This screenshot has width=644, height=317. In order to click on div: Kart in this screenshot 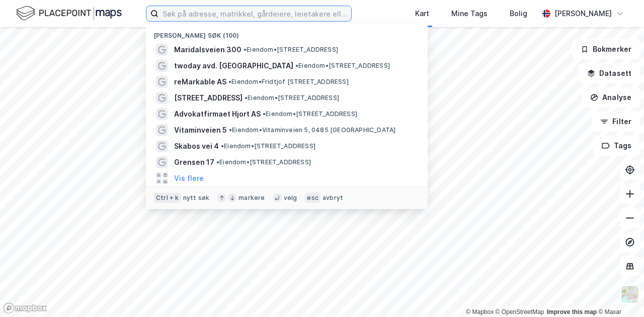, I will do `click(422, 14)`.